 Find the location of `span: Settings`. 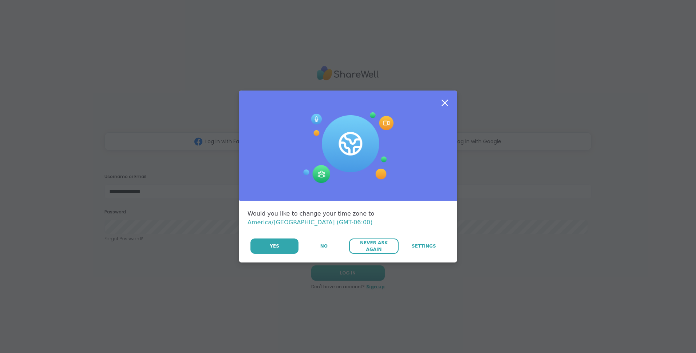

span: Settings is located at coordinates (423, 246).